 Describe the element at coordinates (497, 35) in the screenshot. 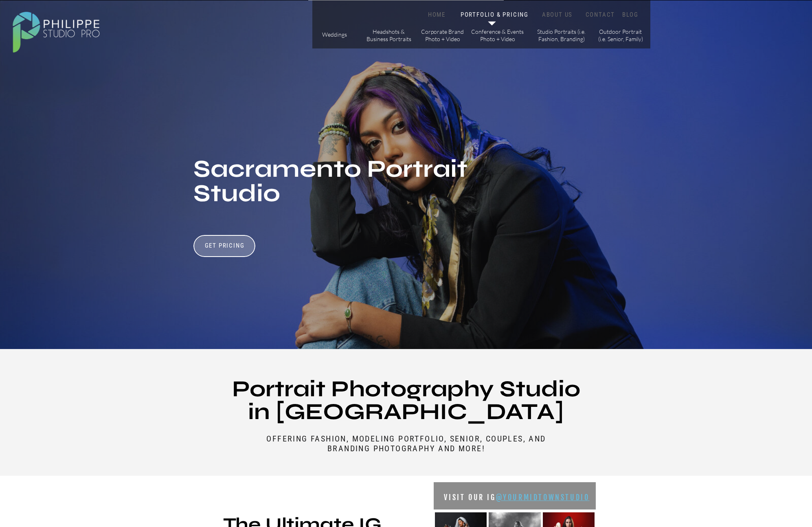

I see `p: Conference & Events Photo + Video` at that location.